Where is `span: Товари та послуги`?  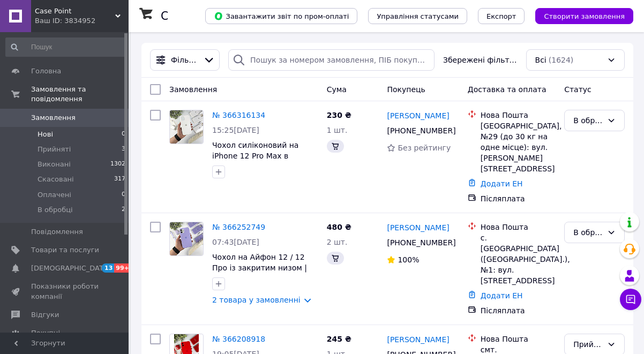
span: Товари та послуги is located at coordinates (65, 250).